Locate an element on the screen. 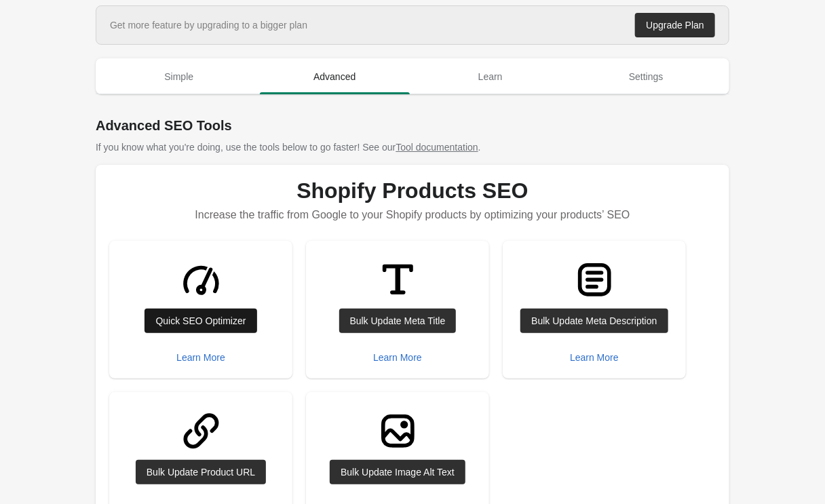 The image size is (825, 504). span: Advanced is located at coordinates (335, 77).